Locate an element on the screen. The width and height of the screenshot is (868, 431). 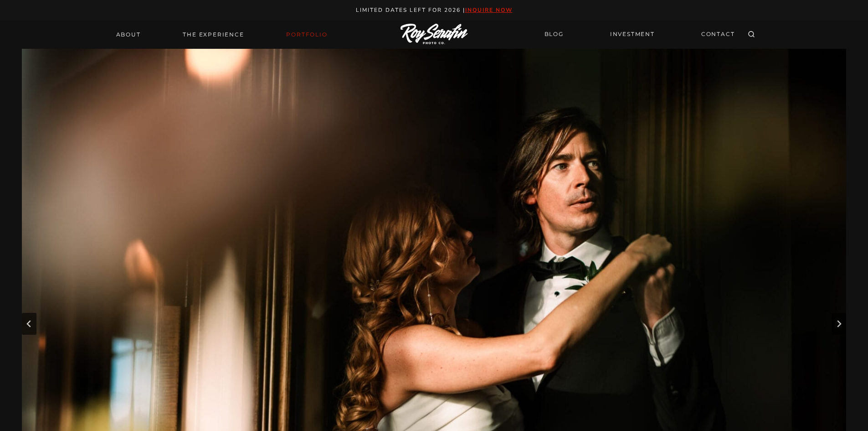
a: Portfolio is located at coordinates (307, 35).